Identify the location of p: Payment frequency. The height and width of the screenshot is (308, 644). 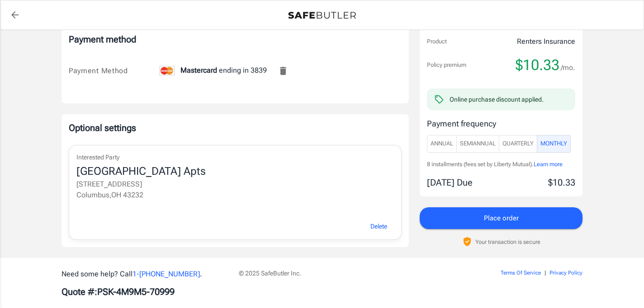
(501, 123).